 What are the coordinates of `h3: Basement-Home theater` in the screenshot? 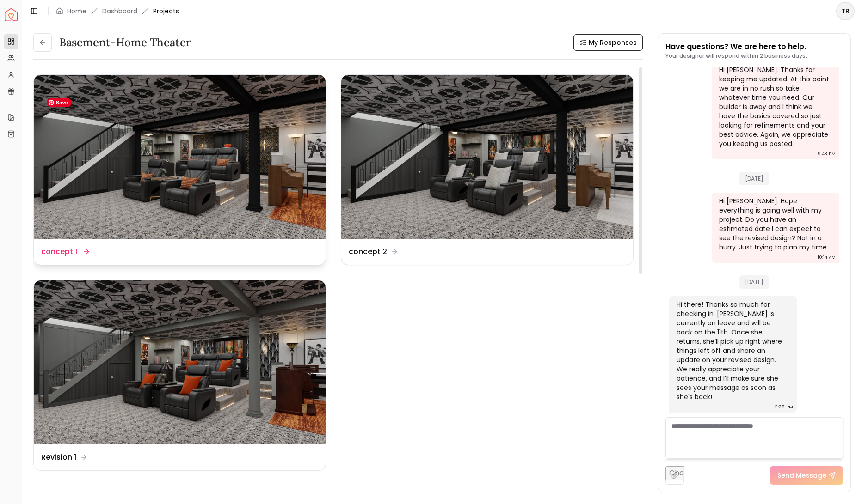 It's located at (125, 43).